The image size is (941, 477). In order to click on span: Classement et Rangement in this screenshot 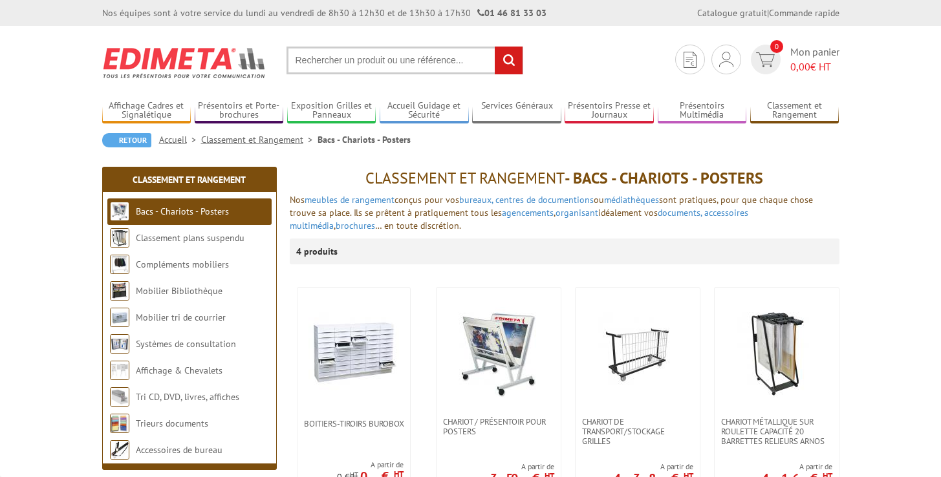, I will do `click(465, 178)`.